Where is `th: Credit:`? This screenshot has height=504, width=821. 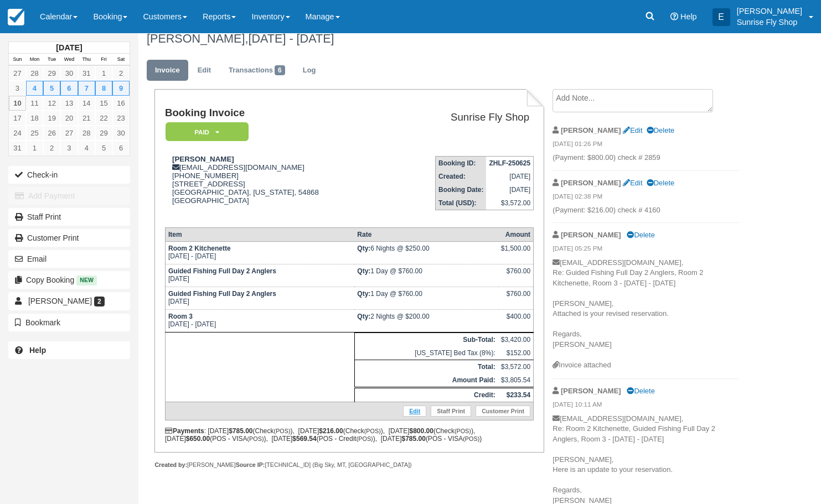
th: Credit: is located at coordinates (426, 395).